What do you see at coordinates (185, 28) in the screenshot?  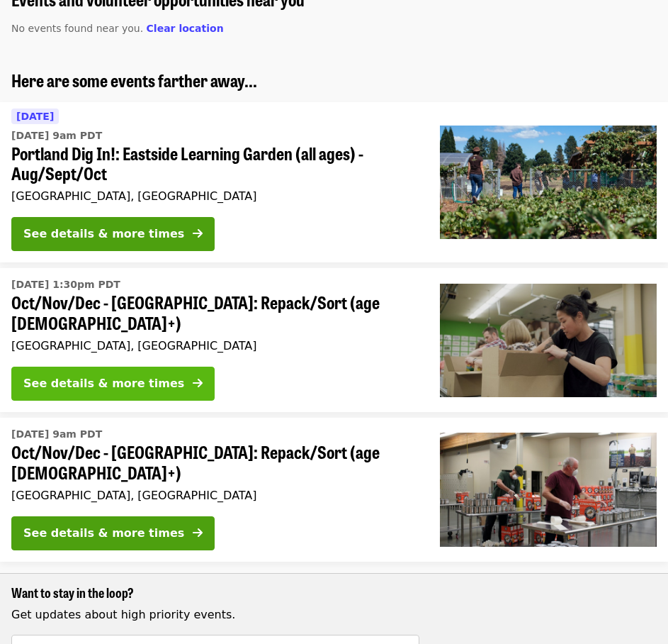 I see `button: Clear location` at bounding box center [185, 28].